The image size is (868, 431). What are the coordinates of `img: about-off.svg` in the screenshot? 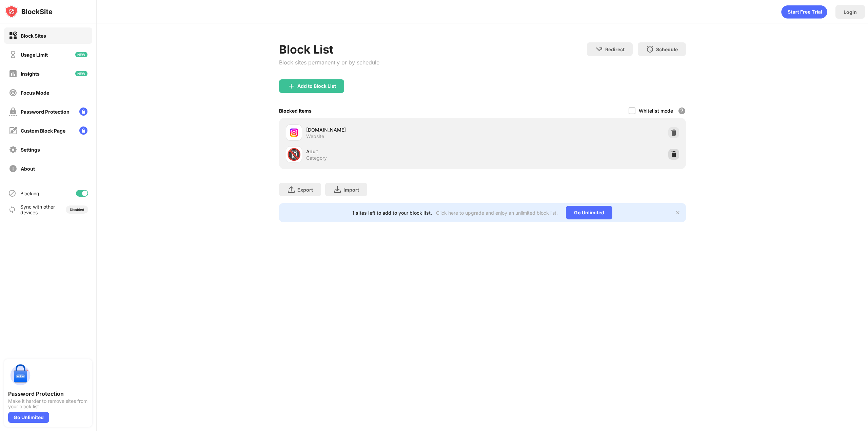 It's located at (13, 169).